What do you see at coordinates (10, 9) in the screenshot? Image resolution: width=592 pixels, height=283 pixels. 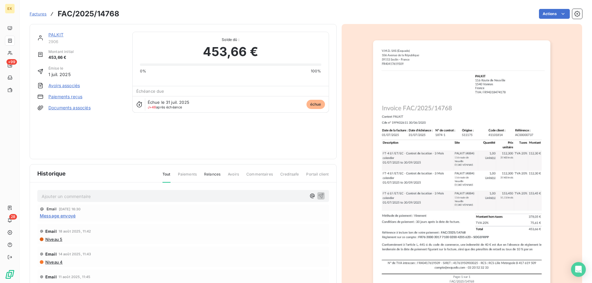 I see `div: EX` at bounding box center [10, 9].